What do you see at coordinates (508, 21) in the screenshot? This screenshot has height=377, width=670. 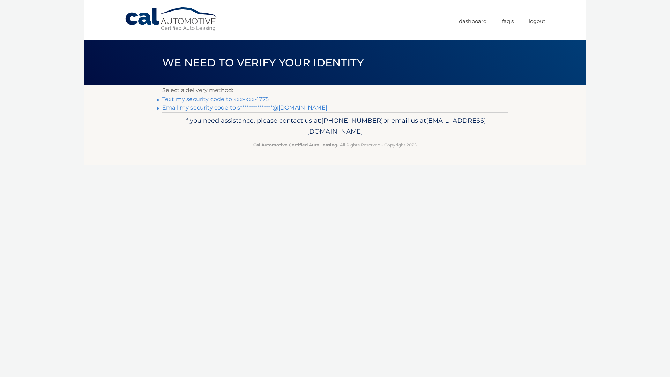 I see `a: FAQ's` at bounding box center [508, 21].